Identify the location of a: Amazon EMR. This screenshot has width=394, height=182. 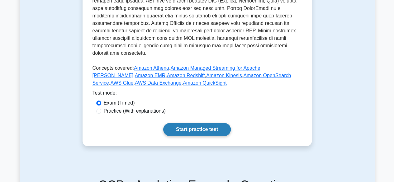
(150, 75).